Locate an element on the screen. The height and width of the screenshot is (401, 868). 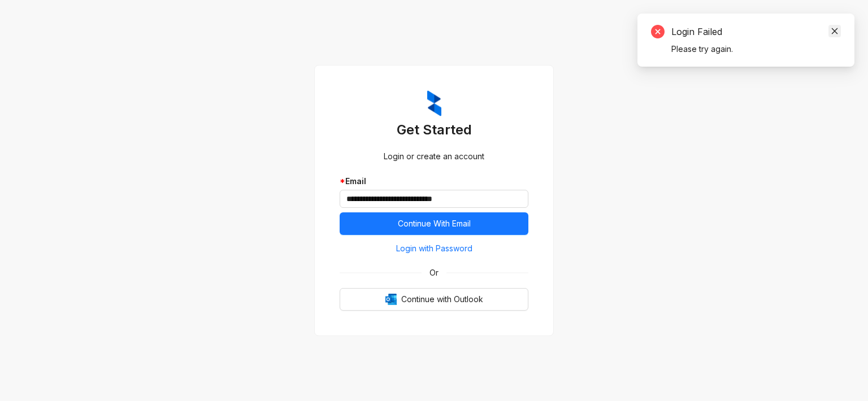
button: Continue With Email is located at coordinates (434, 224).